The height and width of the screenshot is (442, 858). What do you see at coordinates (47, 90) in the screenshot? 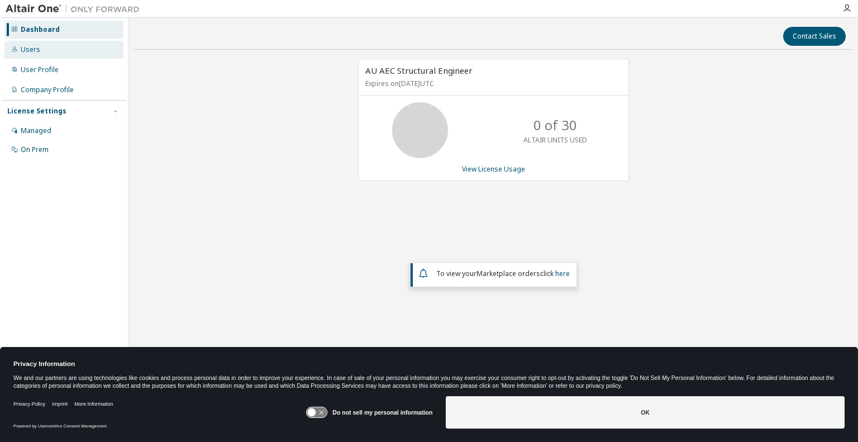
I see `div: Company Profile` at bounding box center [47, 90].